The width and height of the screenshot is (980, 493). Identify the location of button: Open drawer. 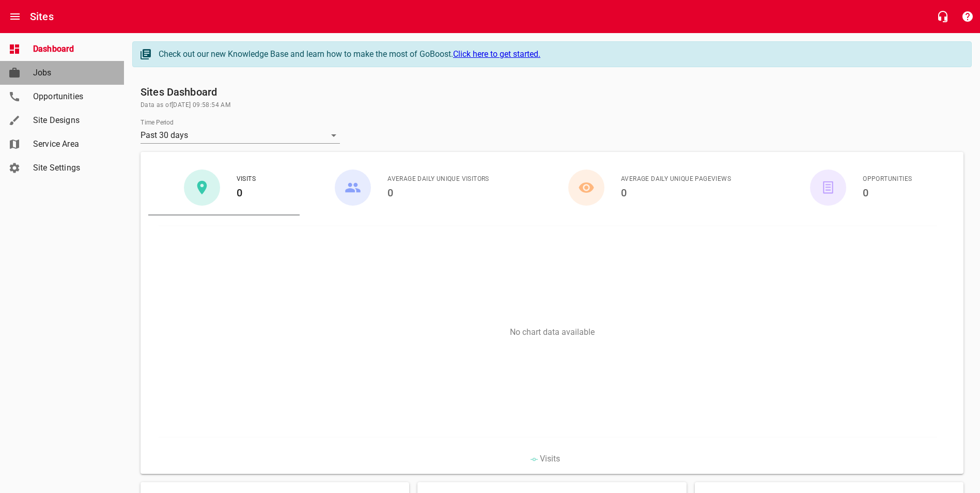
(15, 16).